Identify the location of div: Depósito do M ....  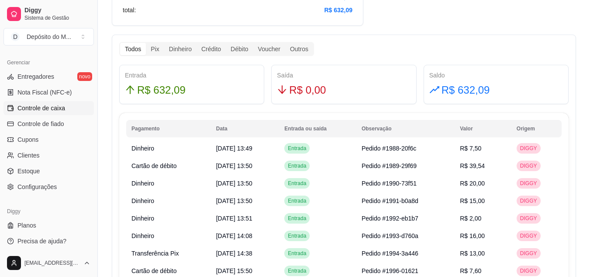
(49, 37).